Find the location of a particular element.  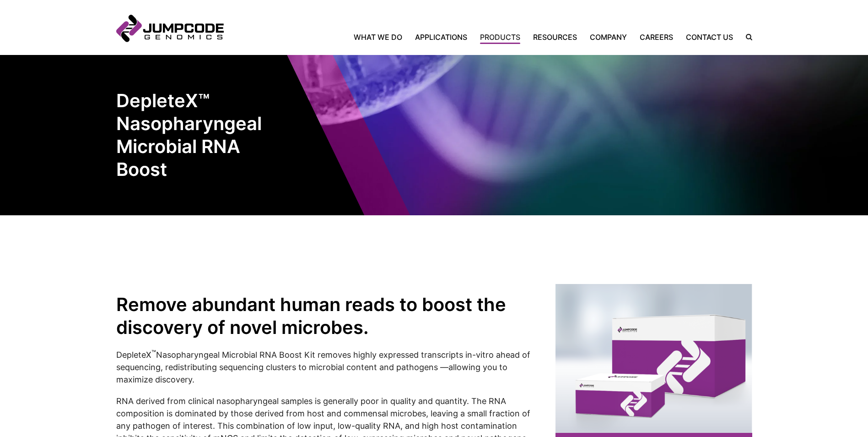

label: Search the site. is located at coordinates (746, 37).